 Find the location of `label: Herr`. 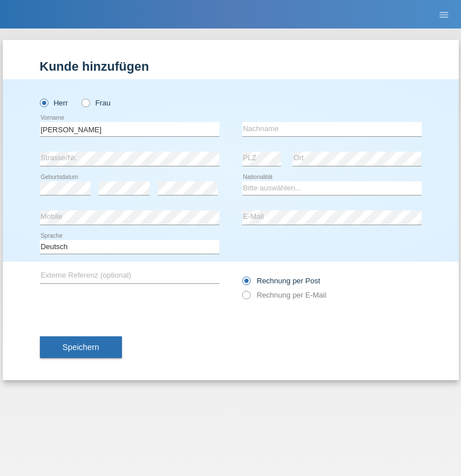

label: Herr is located at coordinates (54, 103).